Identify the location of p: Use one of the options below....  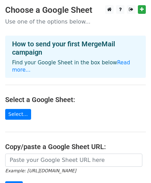
(75, 21).